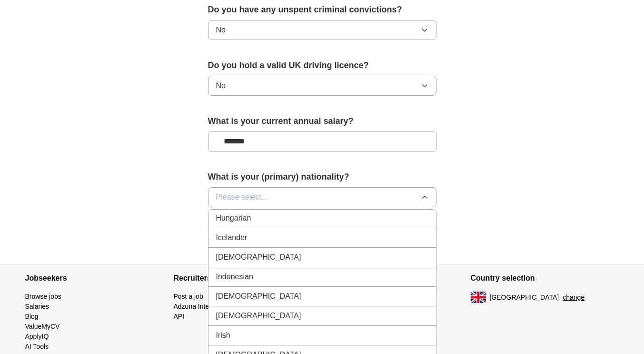 This screenshot has width=644, height=354. Describe the element at coordinates (37, 306) in the screenshot. I see `a: Salaries` at that location.